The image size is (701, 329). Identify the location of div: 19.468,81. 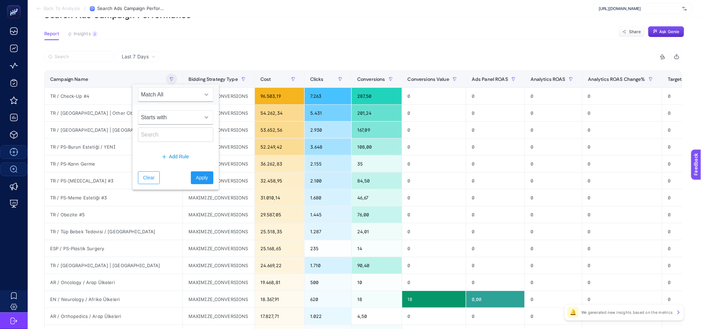
(280, 283).